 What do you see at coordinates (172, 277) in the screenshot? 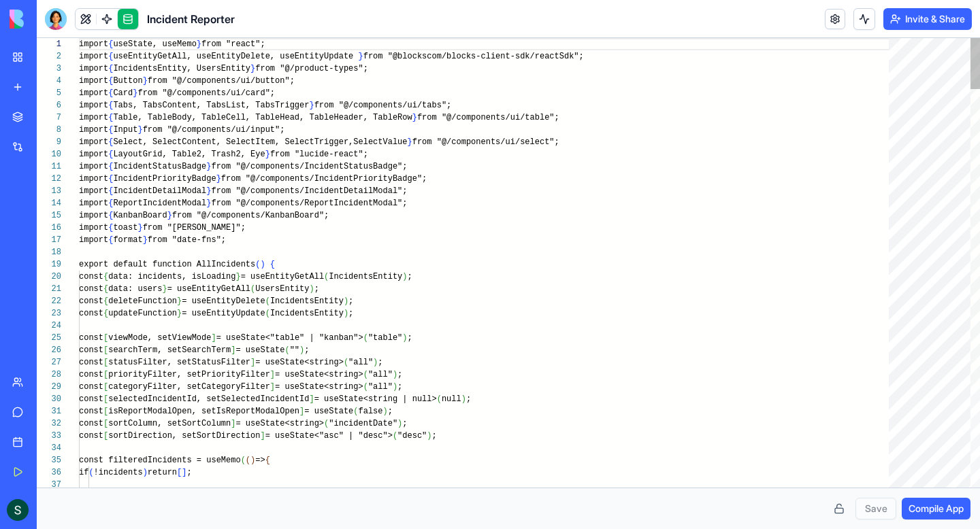
I see `span: data: incidents, isLoading` at bounding box center [172, 277].